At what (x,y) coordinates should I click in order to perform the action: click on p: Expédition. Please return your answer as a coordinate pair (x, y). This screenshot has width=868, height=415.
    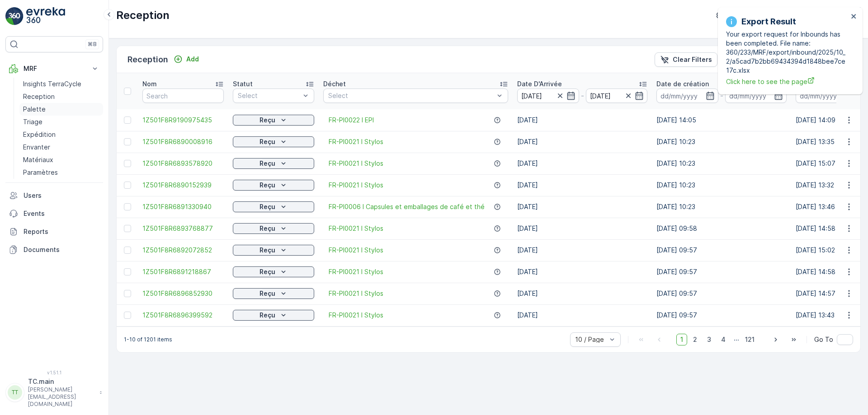
    Looking at the image, I should click on (39, 134).